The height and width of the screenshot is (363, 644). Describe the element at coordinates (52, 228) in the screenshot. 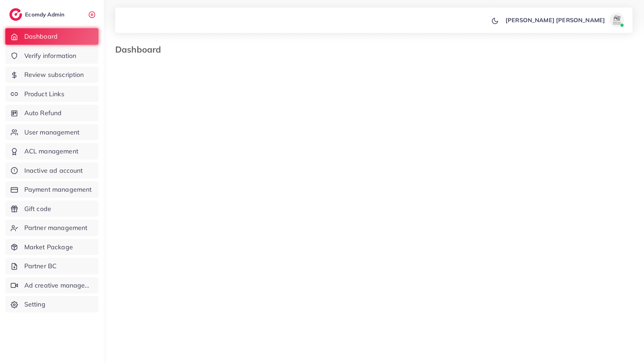

I see `a: Partner management` at that location.